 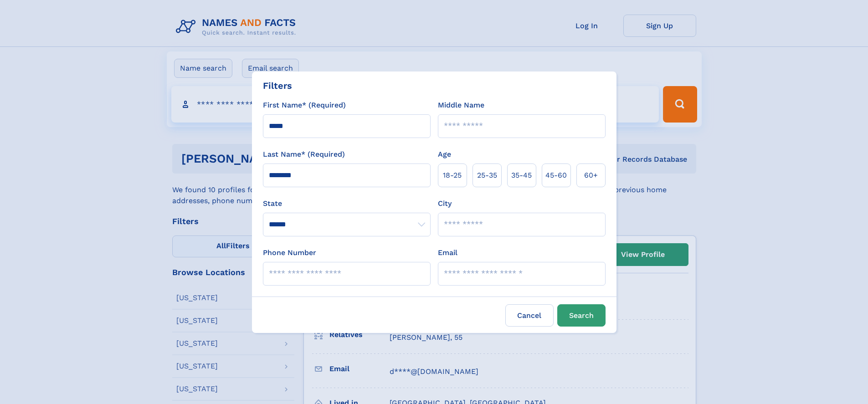 I want to click on label: First Name* (Required), so click(x=304, y=105).